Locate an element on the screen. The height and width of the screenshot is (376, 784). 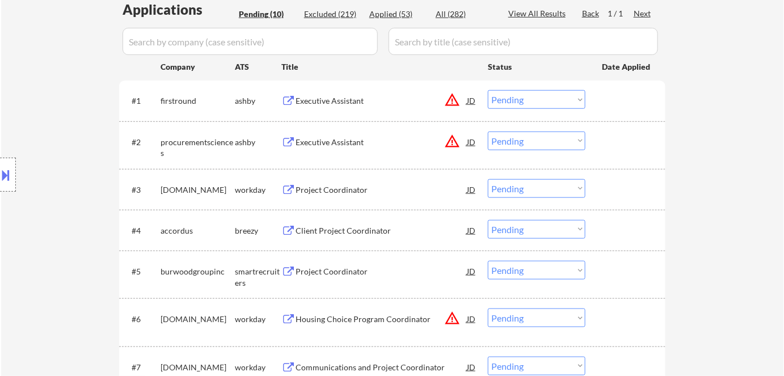
div: Date Applied is located at coordinates (627, 67).